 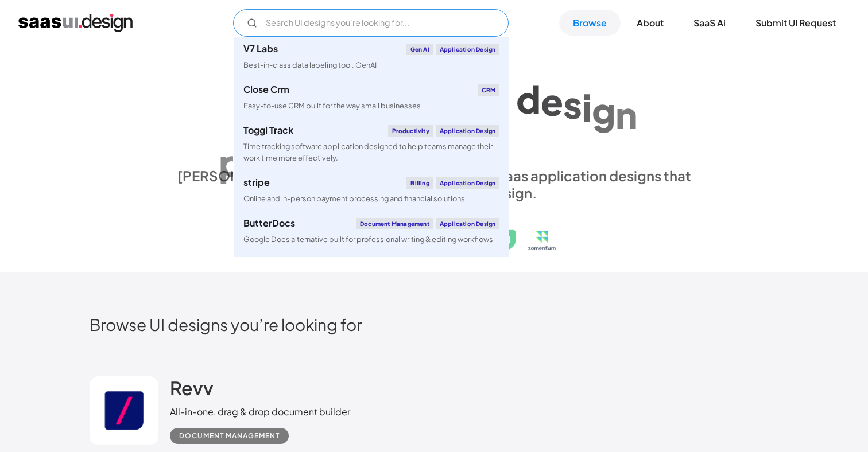 I want to click on div: CRM, so click(x=488, y=90).